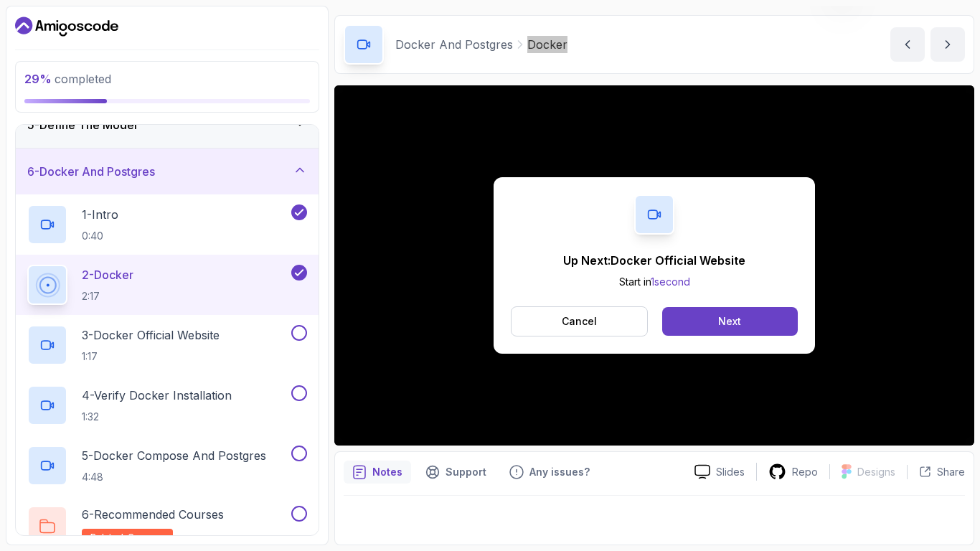 This screenshot has height=551, width=980. What do you see at coordinates (68, 79) in the screenshot?
I see `span: completed` at bounding box center [68, 79].